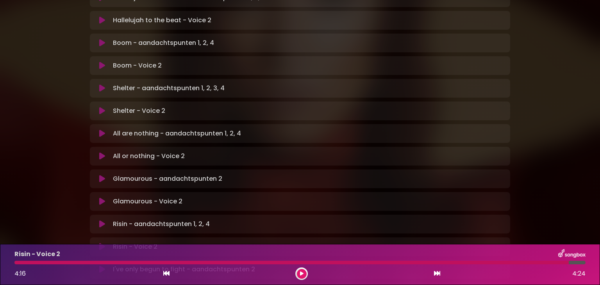 This screenshot has height=285, width=600. Describe the element at coordinates (579, 274) in the screenshot. I see `span: 4:24` at that location.